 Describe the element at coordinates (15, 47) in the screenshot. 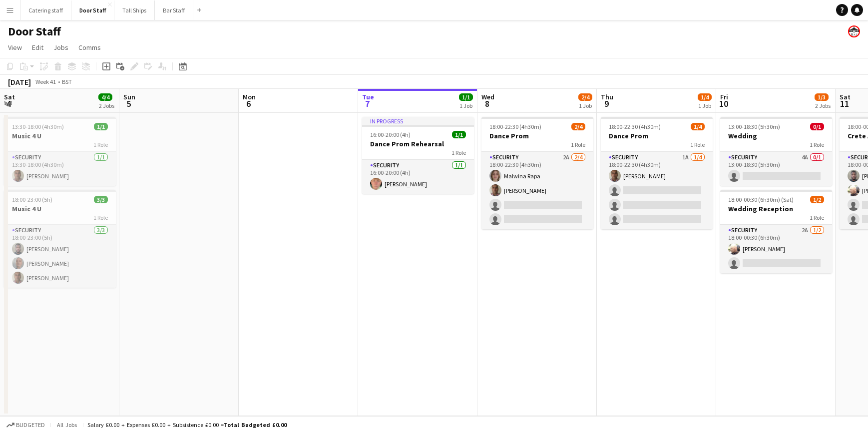

I see `span: View` at that location.